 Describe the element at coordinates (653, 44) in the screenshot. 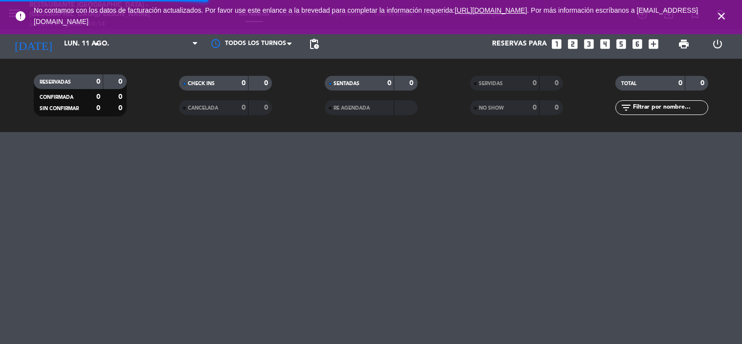

I see `i: add_box` at that location.